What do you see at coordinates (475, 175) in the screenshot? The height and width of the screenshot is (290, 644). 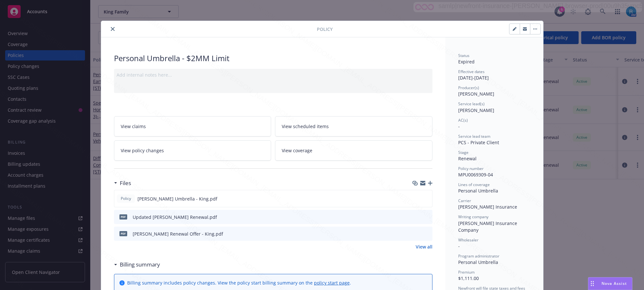 I see `span: MPU0069309-04` at bounding box center [475, 175].